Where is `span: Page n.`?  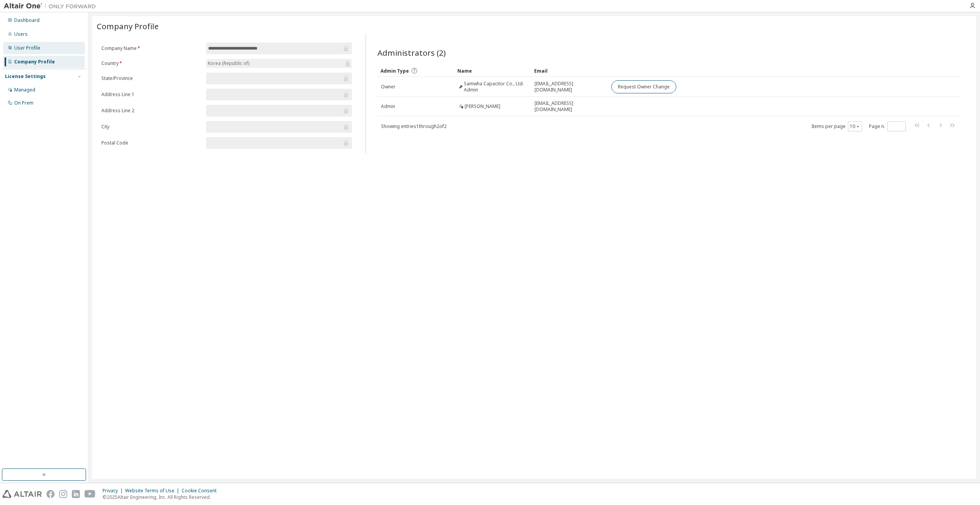 span: Page n. is located at coordinates (888, 127).